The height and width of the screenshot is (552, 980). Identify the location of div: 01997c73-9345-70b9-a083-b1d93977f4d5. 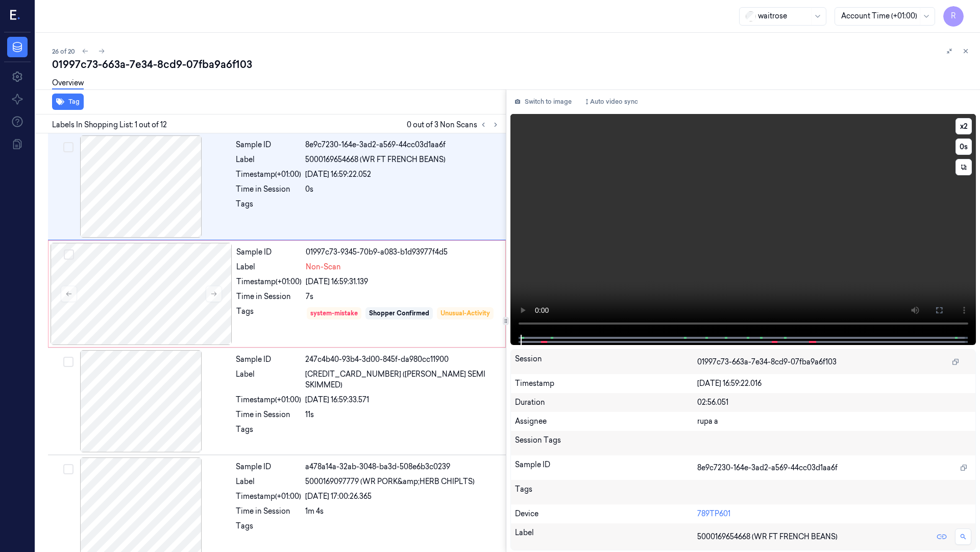
(402, 252).